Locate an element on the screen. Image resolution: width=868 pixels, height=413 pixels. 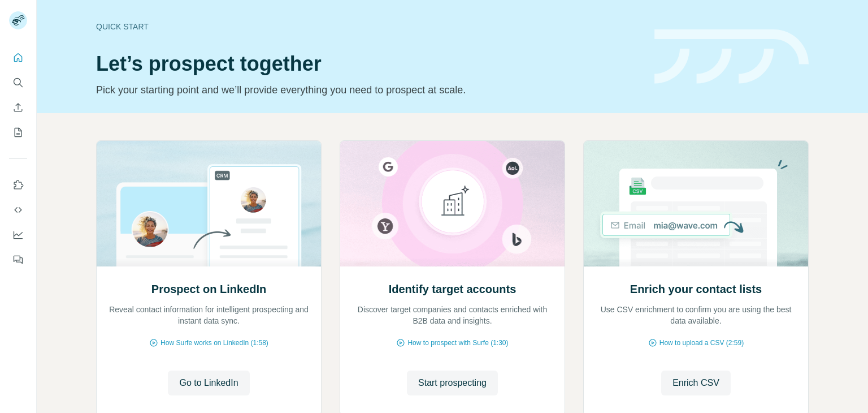
img: banner is located at coordinates (731, 57).